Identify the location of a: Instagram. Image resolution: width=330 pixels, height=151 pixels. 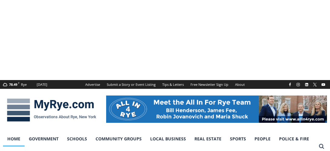
(298, 85).